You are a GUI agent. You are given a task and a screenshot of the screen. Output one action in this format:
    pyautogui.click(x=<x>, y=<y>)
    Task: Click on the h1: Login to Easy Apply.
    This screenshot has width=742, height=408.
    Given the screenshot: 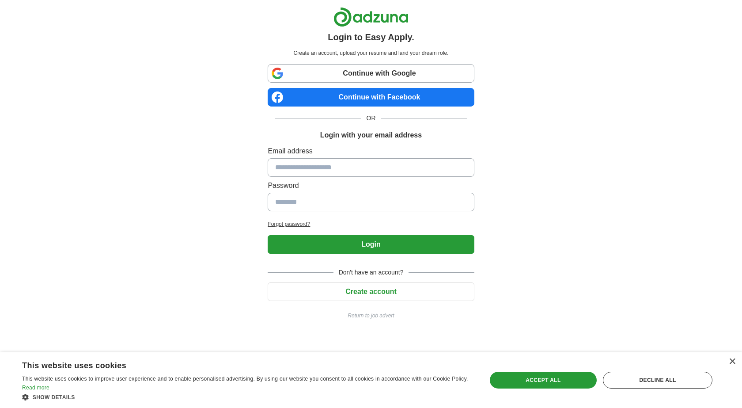 What is the action you would take?
    pyautogui.click(x=371, y=37)
    